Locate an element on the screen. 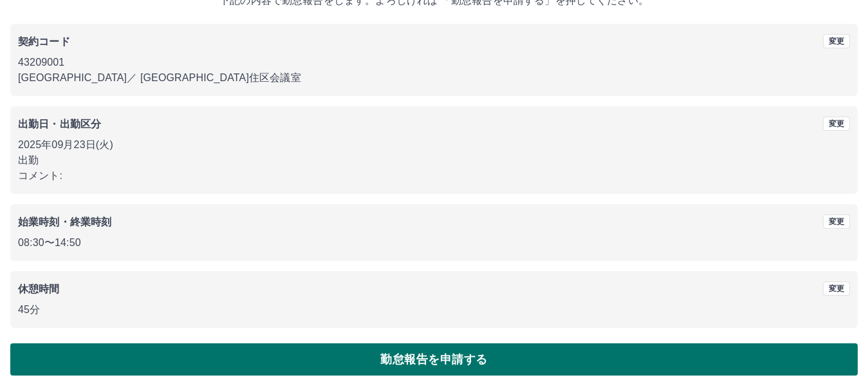 This screenshot has height=391, width=868. p: 出勤 is located at coordinates (434, 160).